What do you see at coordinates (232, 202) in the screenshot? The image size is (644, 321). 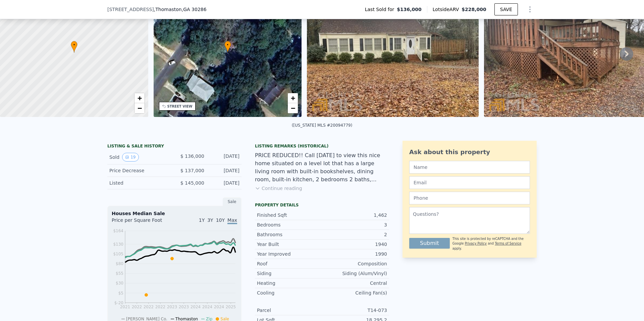 I see `div: Sale` at bounding box center [232, 202].